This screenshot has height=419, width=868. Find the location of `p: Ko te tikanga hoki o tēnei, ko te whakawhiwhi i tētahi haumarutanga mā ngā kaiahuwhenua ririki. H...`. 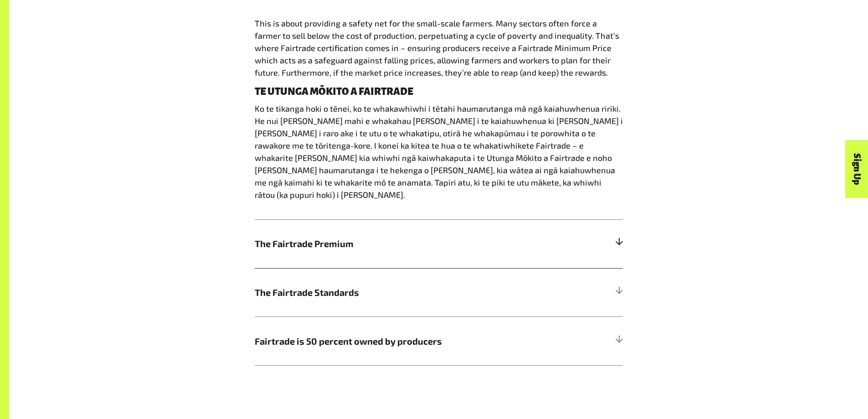

p: Ko te tikanga hoki o tēnei, ko te whakawhiwhi i tētahi haumarutanga mā ngā kaiahuwhenua ririki. H... is located at coordinates (439, 152).